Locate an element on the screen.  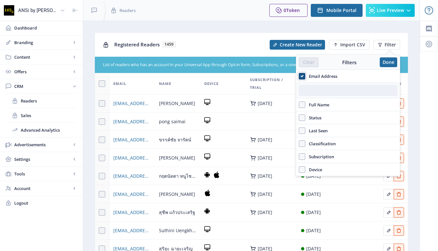
span: Filter is located at coordinates (390, 45).